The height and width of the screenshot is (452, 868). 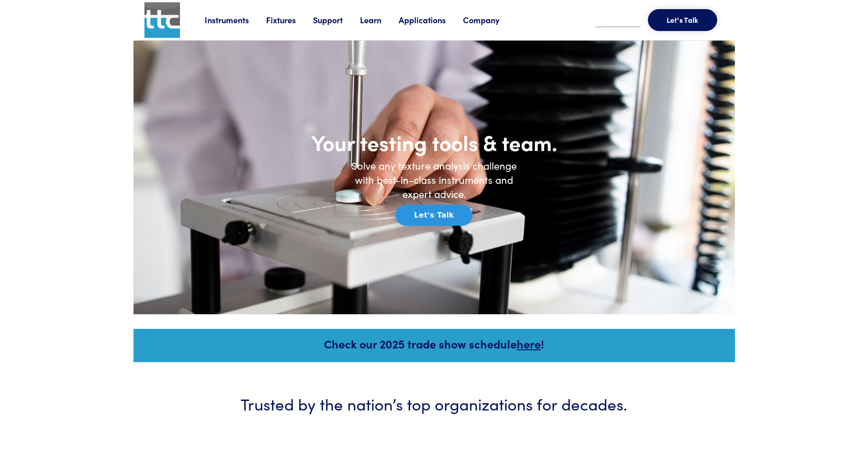 What do you see at coordinates (235, 20) in the screenshot?
I see `a: Instruments` at bounding box center [235, 20].